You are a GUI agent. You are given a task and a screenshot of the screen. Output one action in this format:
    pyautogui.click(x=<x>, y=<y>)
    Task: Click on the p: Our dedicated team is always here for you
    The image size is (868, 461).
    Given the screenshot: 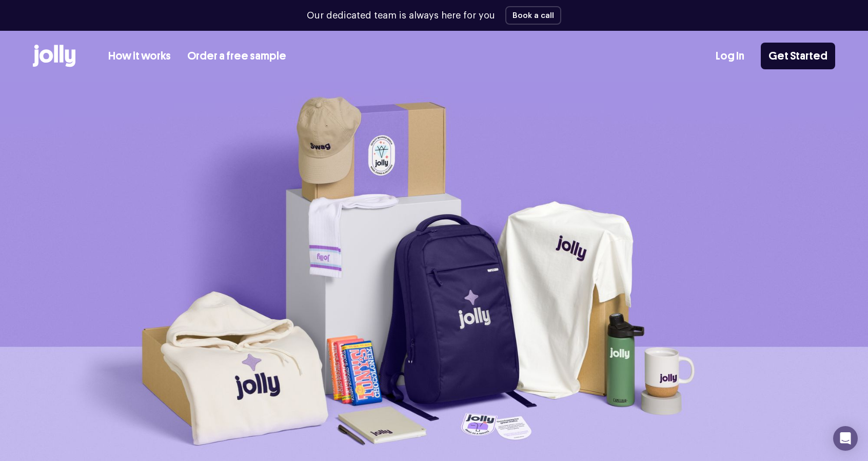 What is the action you would take?
    pyautogui.click(x=401, y=15)
    